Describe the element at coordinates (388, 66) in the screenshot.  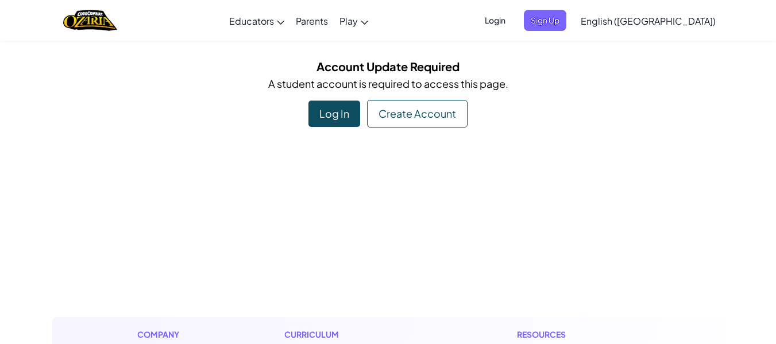
I see `h5: Account Update Required` at that location.